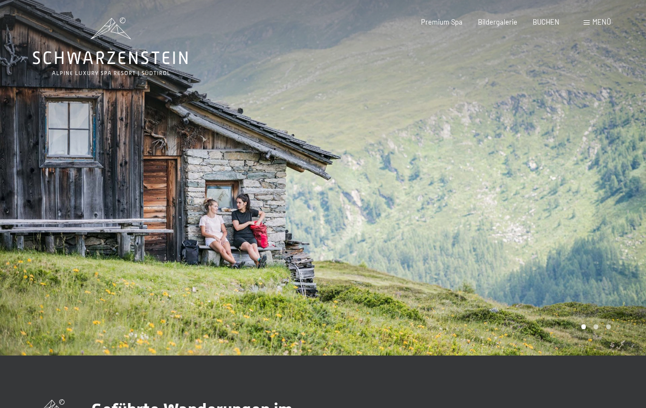 Image resolution: width=646 pixels, height=408 pixels. I want to click on span: Bildergalerie, so click(498, 22).